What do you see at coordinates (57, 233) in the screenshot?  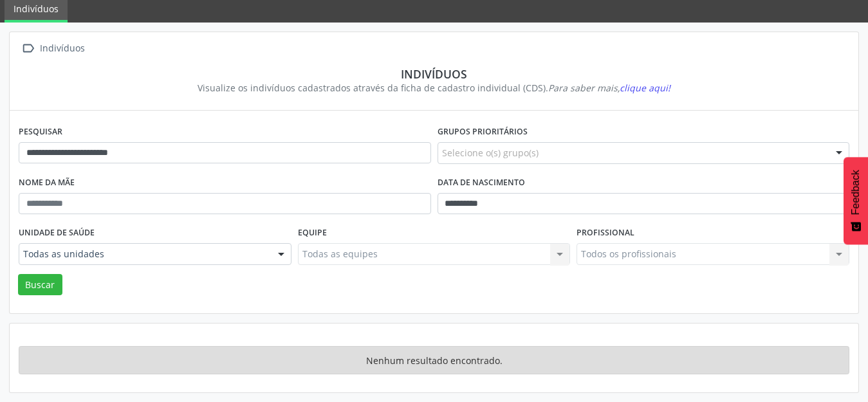 I see `label: Unidade de saúde` at bounding box center [57, 233].